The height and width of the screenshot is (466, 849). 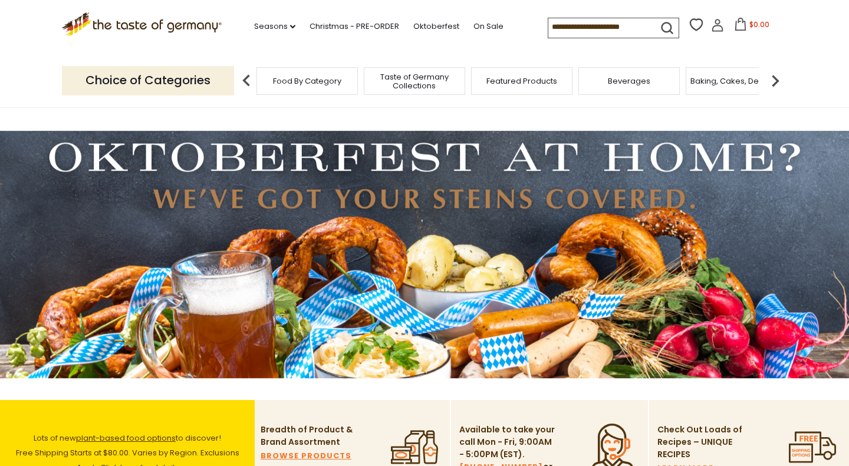 I want to click on span: Baking, Cakes, Desserts, so click(x=736, y=81).